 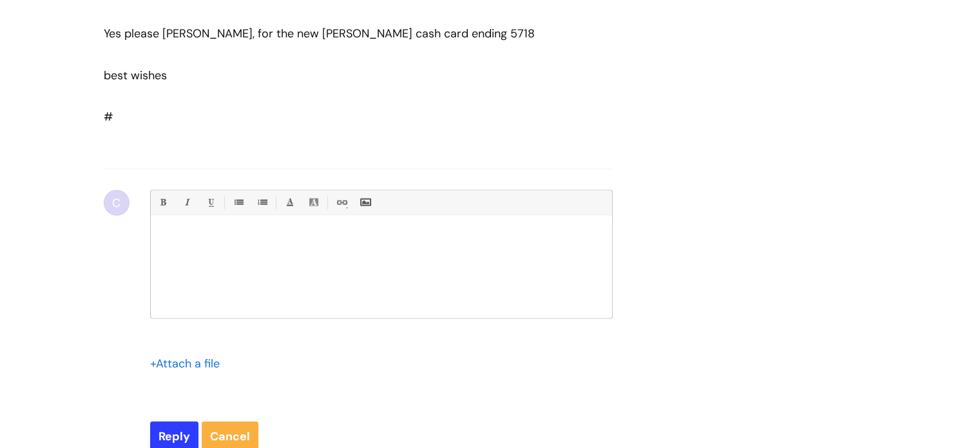 What do you see at coordinates (210, 203) in the screenshot?
I see `a: Underline(Ctrl-U)` at bounding box center [210, 203].